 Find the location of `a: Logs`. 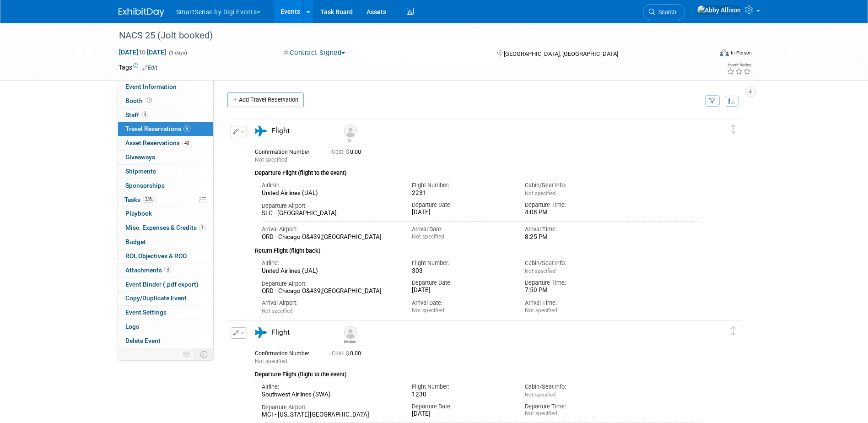

a: Logs is located at coordinates (166, 327).